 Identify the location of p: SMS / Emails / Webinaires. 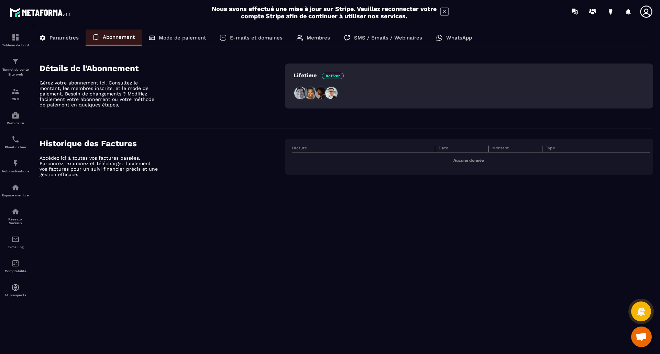
(388, 38).